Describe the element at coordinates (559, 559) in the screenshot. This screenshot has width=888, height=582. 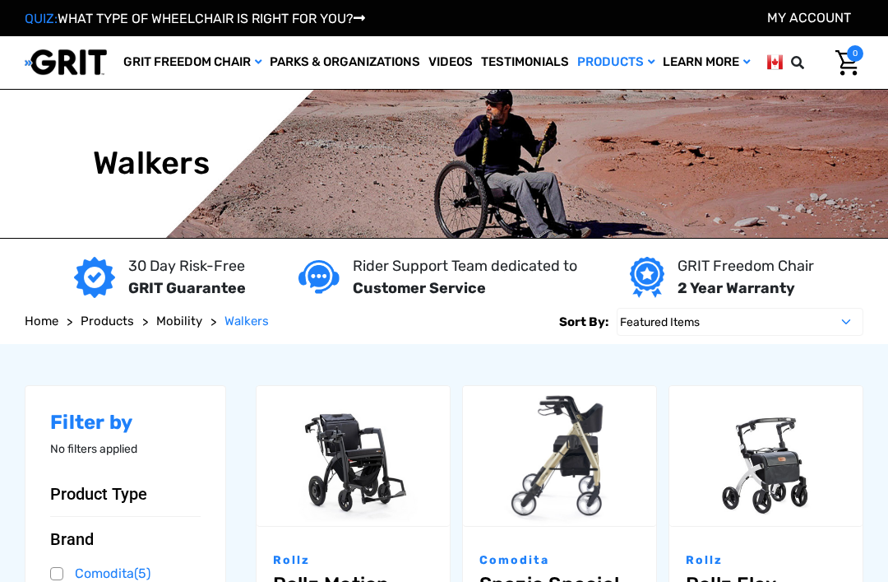
I see `p: Comodita` at that location.